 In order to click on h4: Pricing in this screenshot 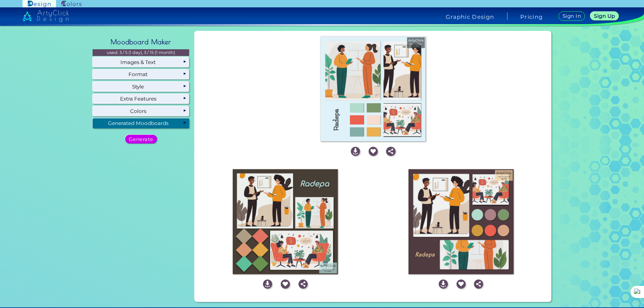, I will do `click(531, 16)`.